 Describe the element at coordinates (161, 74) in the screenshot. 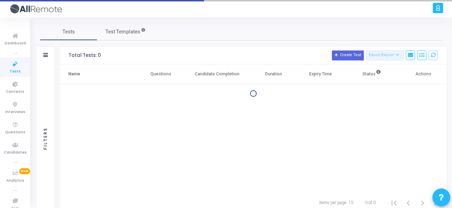

I see `th: Questions` at that location.